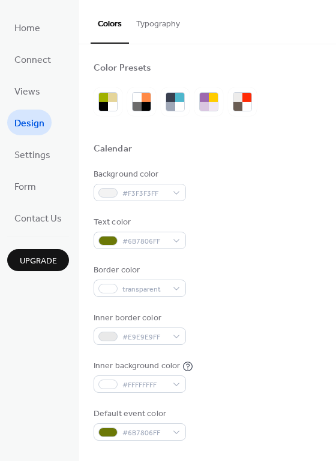 This screenshot has width=336, height=461. Describe the element at coordinates (144, 194) in the screenshot. I see `span: #F3F3F3FF` at that location.